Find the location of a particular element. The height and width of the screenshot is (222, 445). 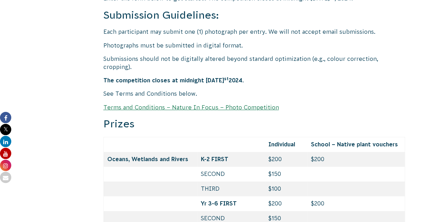

h3: Prizes is located at coordinates (254, 124).